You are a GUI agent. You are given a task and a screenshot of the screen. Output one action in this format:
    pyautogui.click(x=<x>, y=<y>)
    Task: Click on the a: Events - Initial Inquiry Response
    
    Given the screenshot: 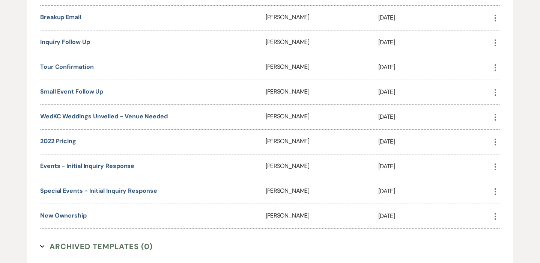 What is the action you would take?
    pyautogui.click(x=87, y=165)
    